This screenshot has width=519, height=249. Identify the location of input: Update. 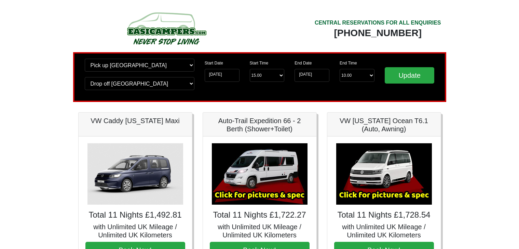
(410, 76).